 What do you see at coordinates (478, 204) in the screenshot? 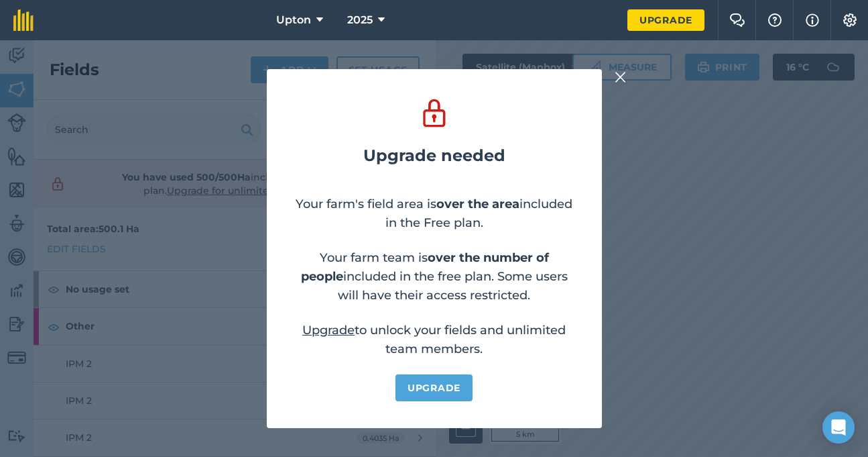
I see `strong: over the area` at bounding box center [478, 204].